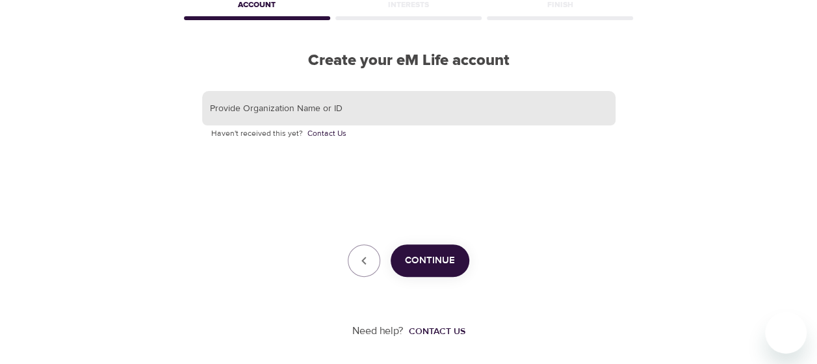  Describe the element at coordinates (430, 261) in the screenshot. I see `span: Continue` at that location.